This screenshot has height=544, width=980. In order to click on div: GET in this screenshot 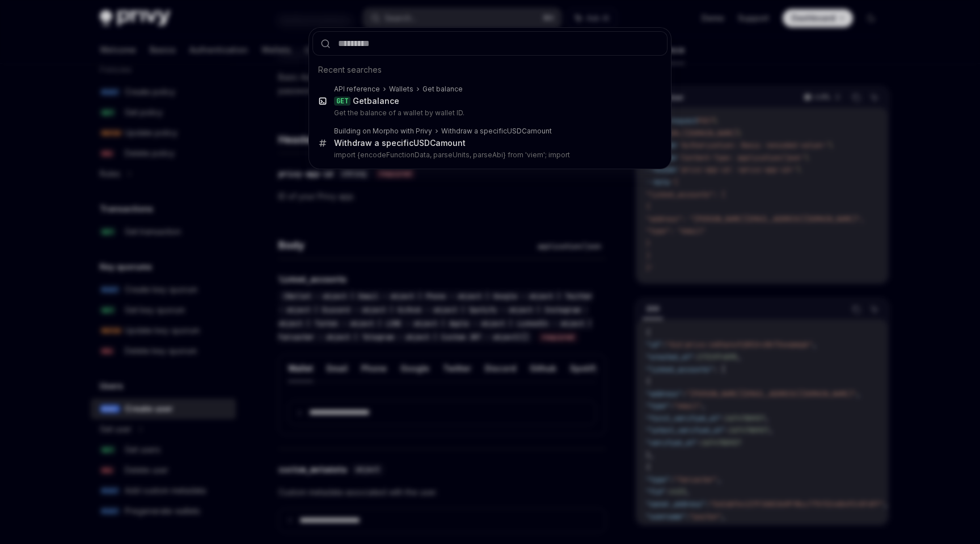, I will do `click(342, 101)`.